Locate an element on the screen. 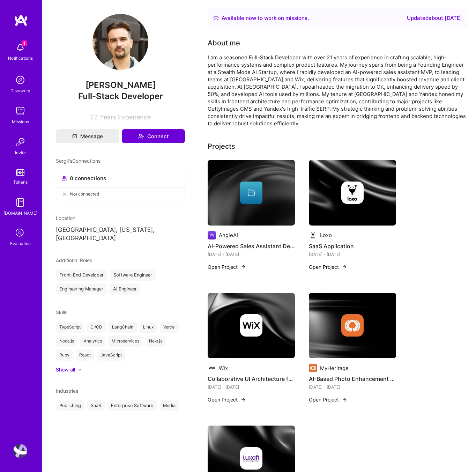 The height and width of the screenshot is (472, 476). div: Enterprise Software is located at coordinates (132, 406).